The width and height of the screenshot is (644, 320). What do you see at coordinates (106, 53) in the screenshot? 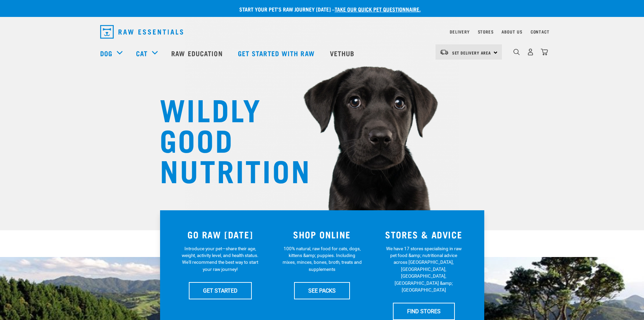
I see `a: Dog` at bounding box center [106, 53].